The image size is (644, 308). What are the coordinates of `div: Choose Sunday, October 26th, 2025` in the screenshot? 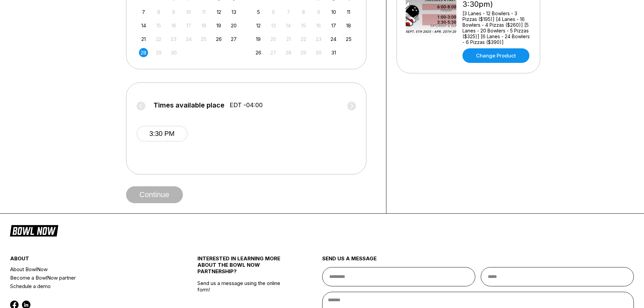 It's located at (258, 52).